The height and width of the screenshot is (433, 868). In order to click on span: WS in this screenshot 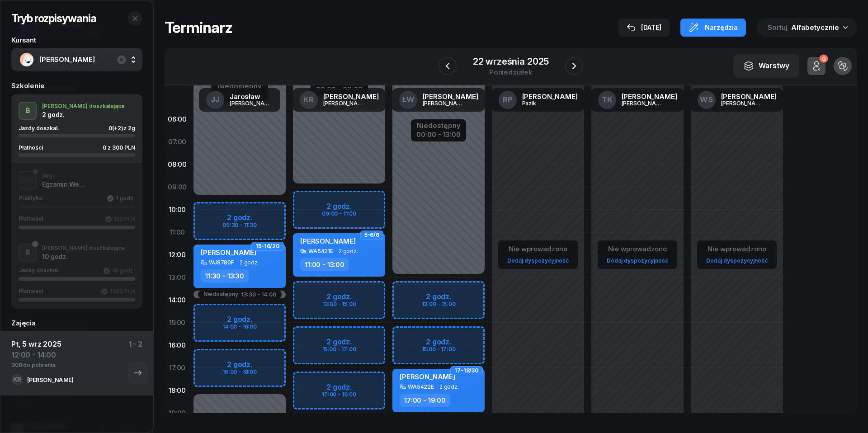, I will do `click(706, 99)`.